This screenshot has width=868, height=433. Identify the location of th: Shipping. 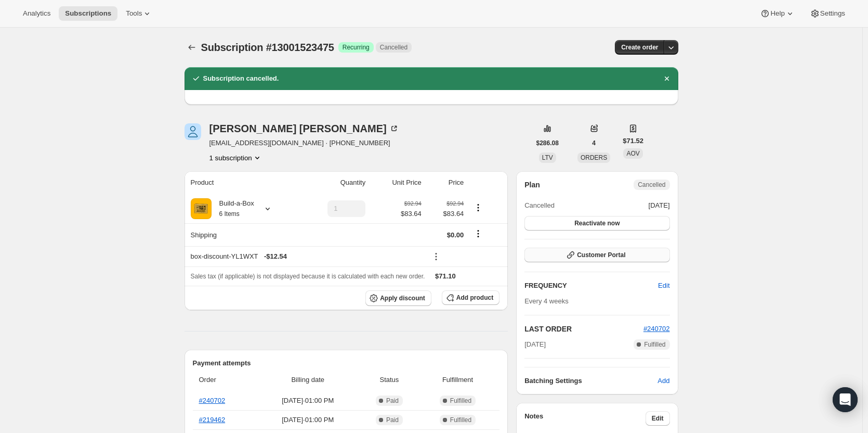
(241, 235).